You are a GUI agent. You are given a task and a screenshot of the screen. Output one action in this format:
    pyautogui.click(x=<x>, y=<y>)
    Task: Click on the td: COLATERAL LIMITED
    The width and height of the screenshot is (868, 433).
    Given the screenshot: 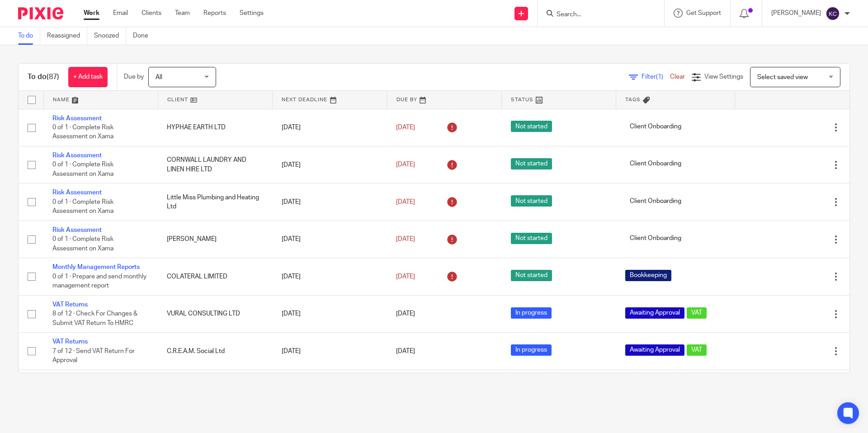 What is the action you would take?
    pyautogui.click(x=215, y=277)
    